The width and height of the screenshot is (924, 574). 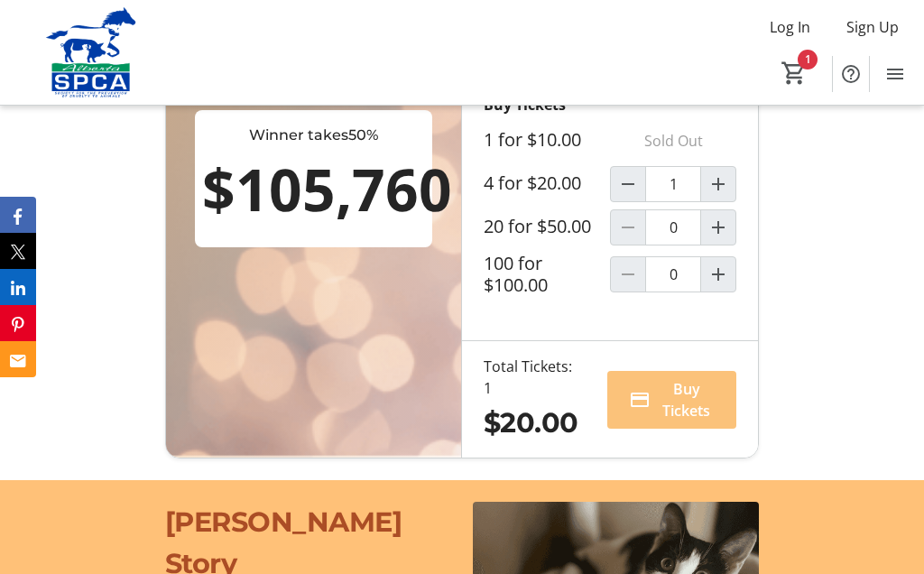 I want to click on div: $105,760, so click(x=313, y=189).